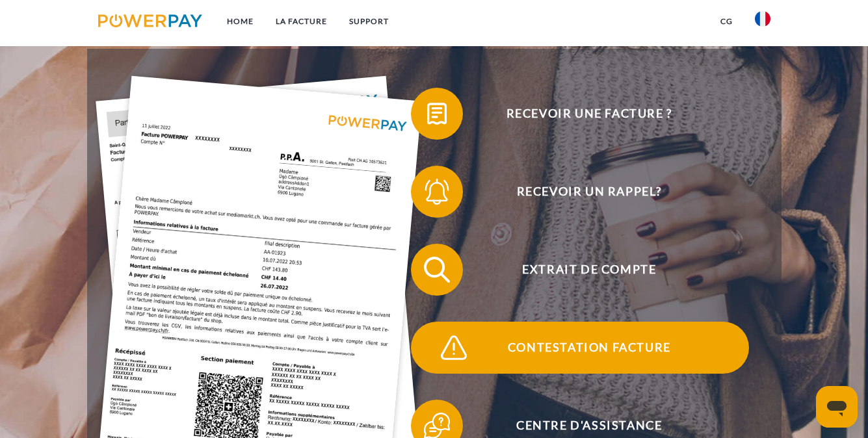  Describe the element at coordinates (580, 347) in the screenshot. I see `button: Contestation Facture` at that location.